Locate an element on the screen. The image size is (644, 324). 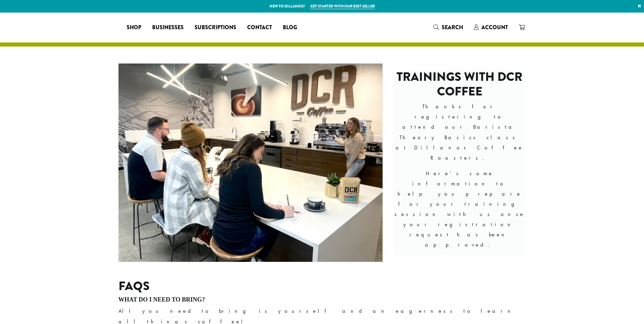
p: Thanks for registering to attend our Barista Theory Basics class at Dillanos Coffee Roasters. is located at coordinates (459, 132).